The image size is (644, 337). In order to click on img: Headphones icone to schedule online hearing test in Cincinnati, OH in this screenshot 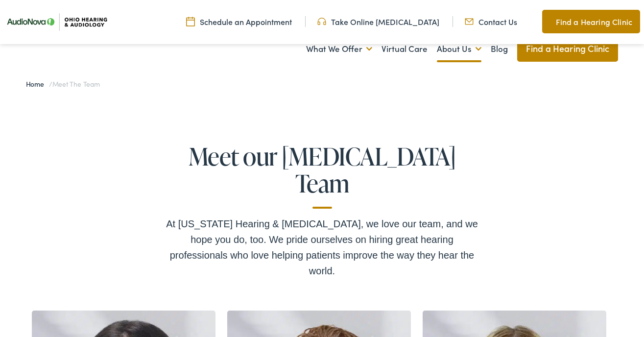, I will do `click(322, 22)`.